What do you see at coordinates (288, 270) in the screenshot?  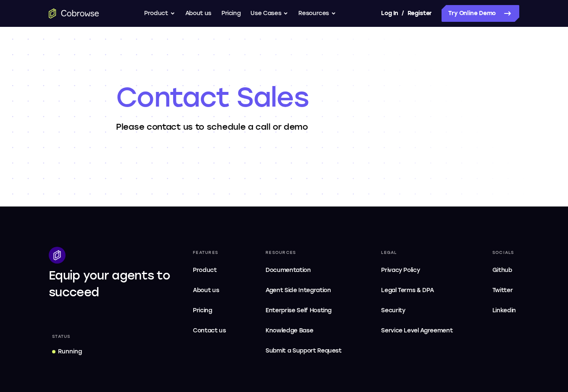 I see `span: Documentation` at bounding box center [288, 270].